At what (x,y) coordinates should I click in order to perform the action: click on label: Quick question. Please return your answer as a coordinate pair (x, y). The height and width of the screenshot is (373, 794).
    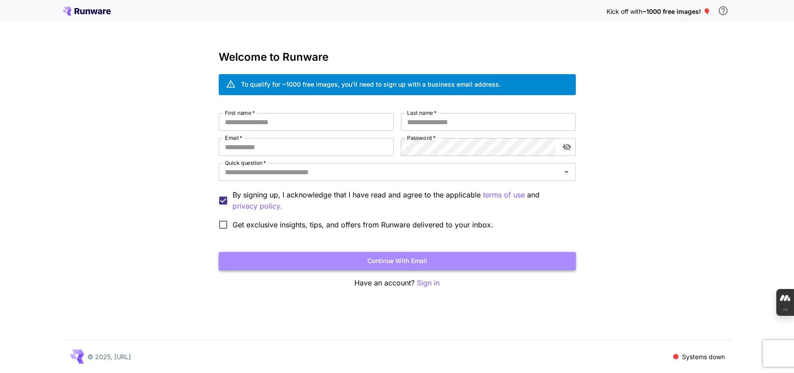
    Looking at the image, I should click on (245, 162).